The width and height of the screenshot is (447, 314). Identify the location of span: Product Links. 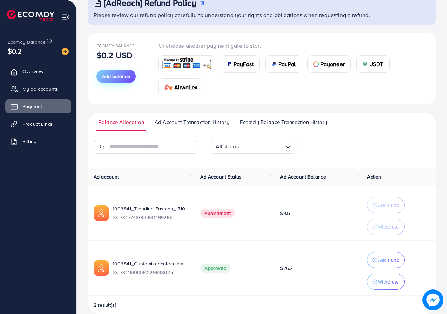
(38, 124).